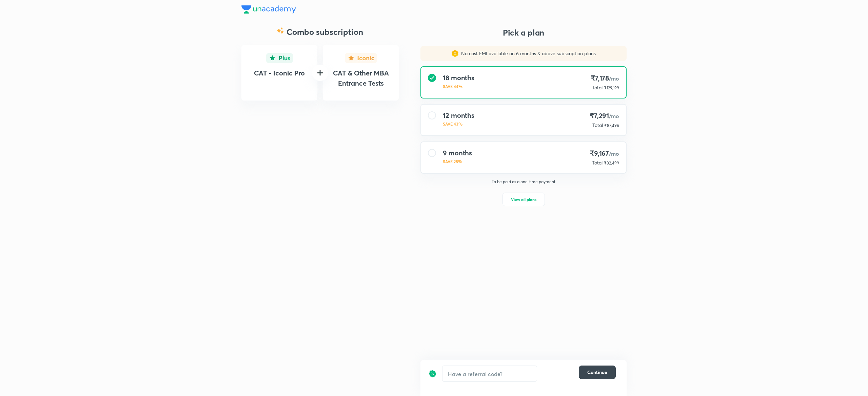  What do you see at coordinates (611, 88) in the screenshot?
I see `span: ₹129,199` at bounding box center [611, 88].